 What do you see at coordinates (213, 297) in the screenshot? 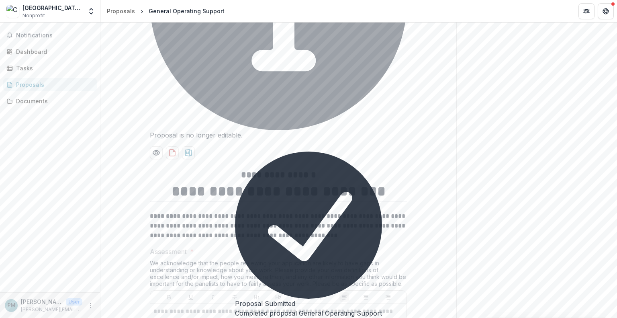
I see `button: Italicize` at bounding box center [213, 297].